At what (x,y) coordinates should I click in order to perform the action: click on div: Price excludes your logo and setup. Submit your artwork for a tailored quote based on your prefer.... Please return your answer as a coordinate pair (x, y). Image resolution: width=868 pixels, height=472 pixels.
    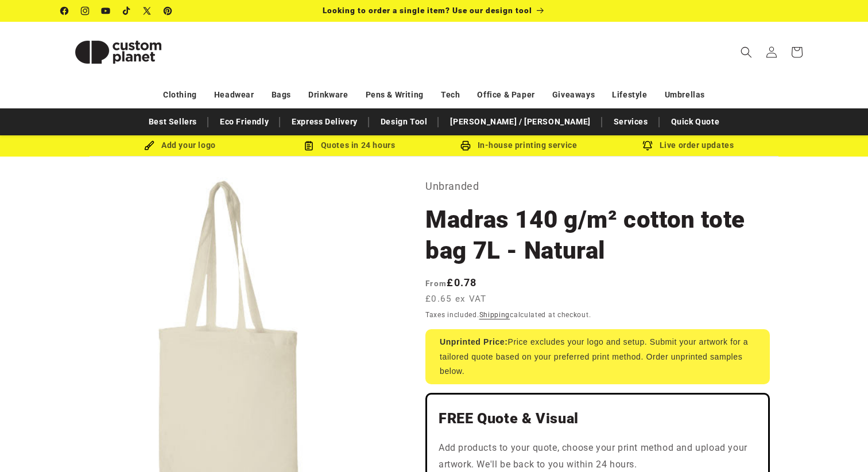
    Looking at the image, I should click on (598, 357).